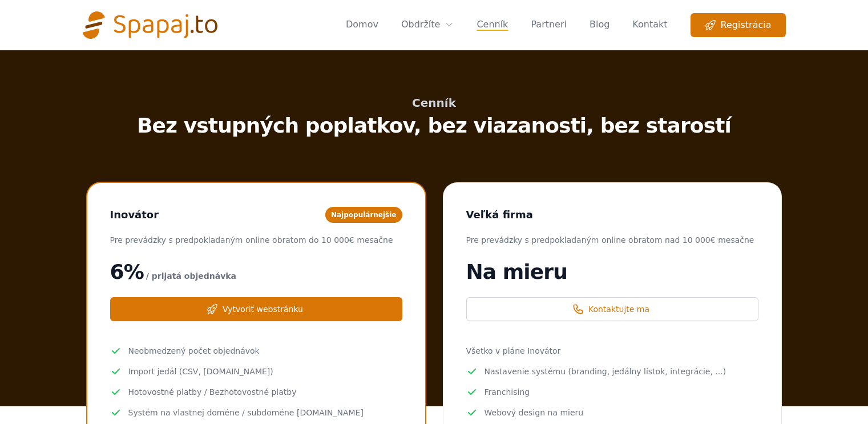 The image size is (868, 424). Describe the element at coordinates (492, 25) in the screenshot. I see `a: Cenník` at that location.